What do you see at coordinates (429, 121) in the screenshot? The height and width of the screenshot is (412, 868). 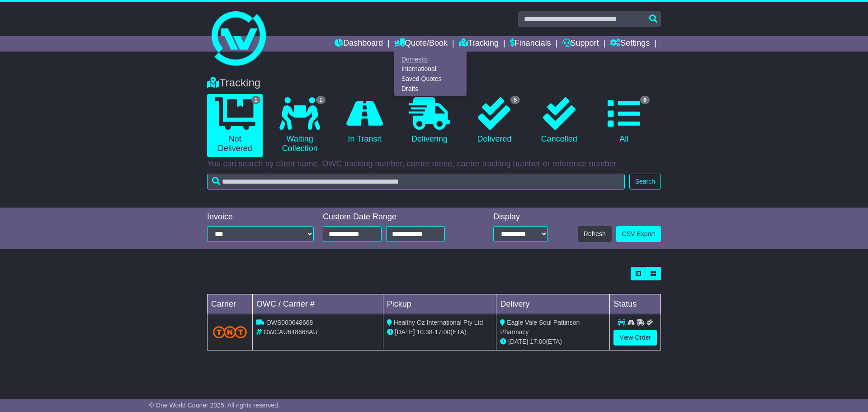 I see `a: Delivering` at bounding box center [429, 121].